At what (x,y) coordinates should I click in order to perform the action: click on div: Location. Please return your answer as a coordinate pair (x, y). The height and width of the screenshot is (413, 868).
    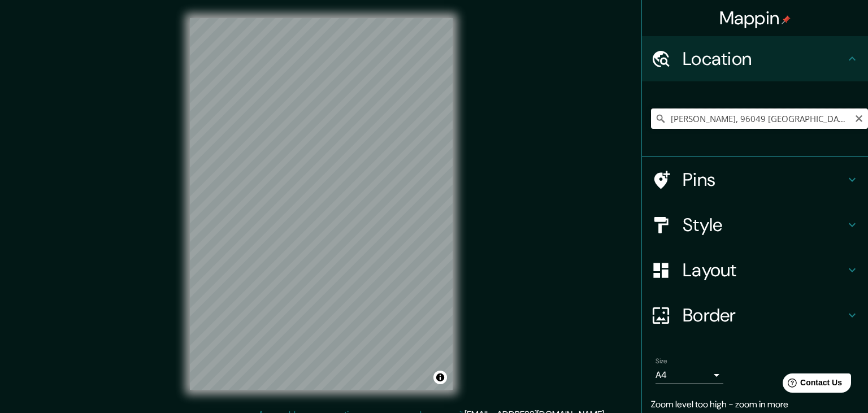
    Looking at the image, I should click on (755, 58).